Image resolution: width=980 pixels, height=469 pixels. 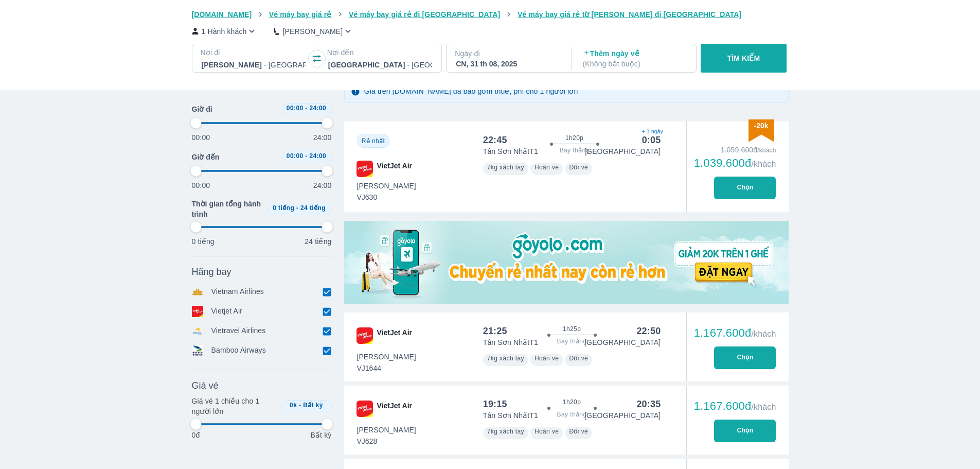 What do you see at coordinates (206, 157) in the screenshot?
I see `span: Giờ đến` at bounding box center [206, 157].